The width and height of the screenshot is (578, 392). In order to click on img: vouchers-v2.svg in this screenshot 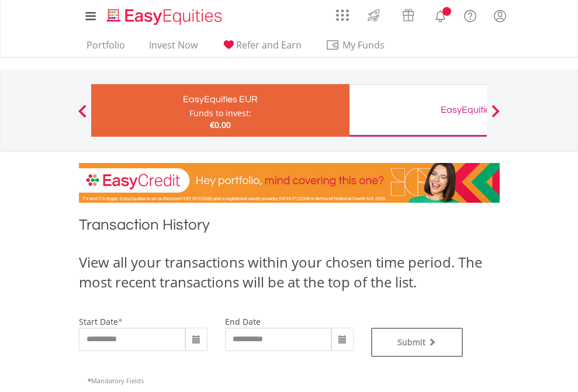, I will do `click(408, 15)`.